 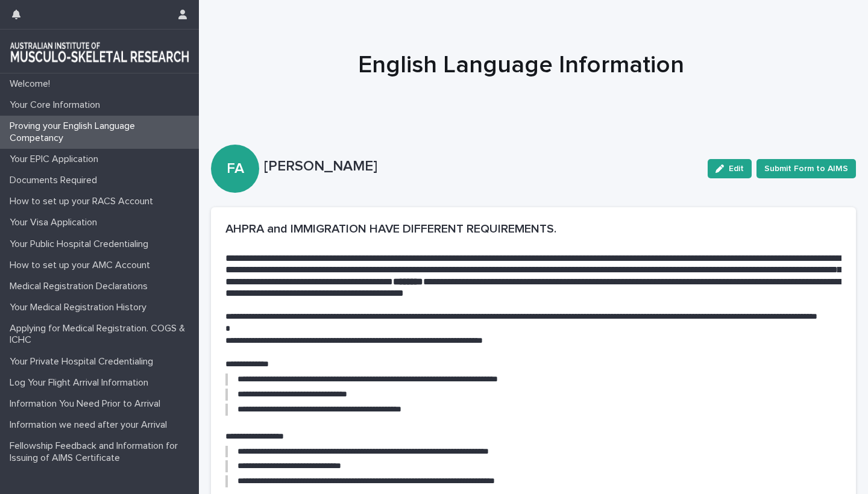 I want to click on p: Fellowship Feedback and Information for Issuing of AIMS Certificate, so click(x=102, y=452).